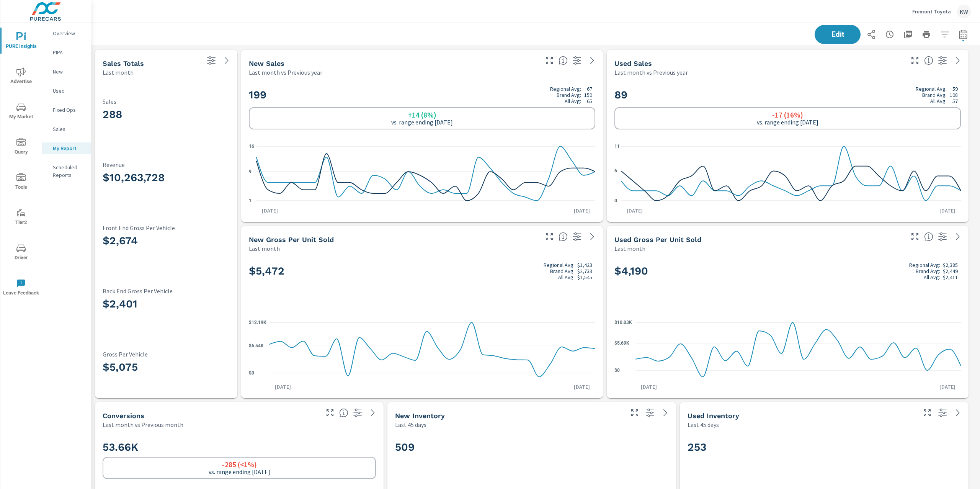  What do you see at coordinates (166, 354) in the screenshot?
I see `p: Gross Per Vehicle` at bounding box center [166, 354].